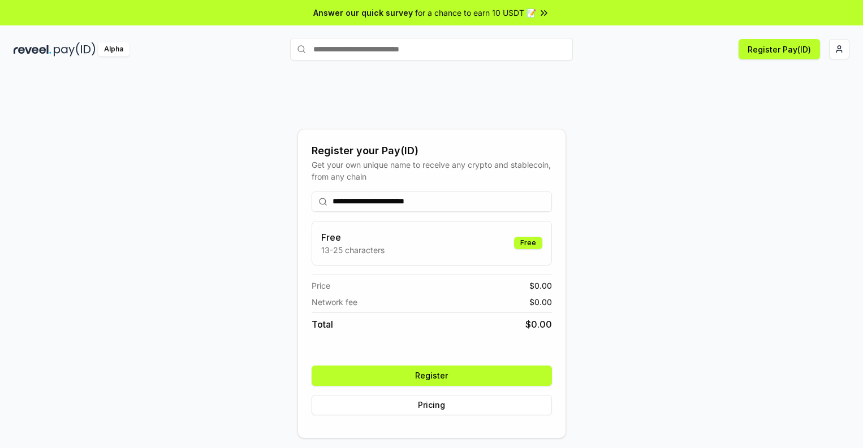  What do you see at coordinates (334, 302) in the screenshot?
I see `span: Network fee` at bounding box center [334, 302].